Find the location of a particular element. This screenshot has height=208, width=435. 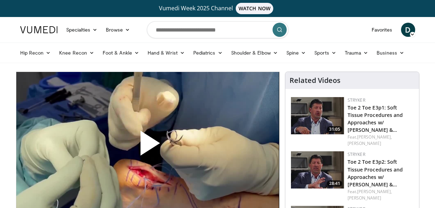

span: 28:41 is located at coordinates (335, 183).